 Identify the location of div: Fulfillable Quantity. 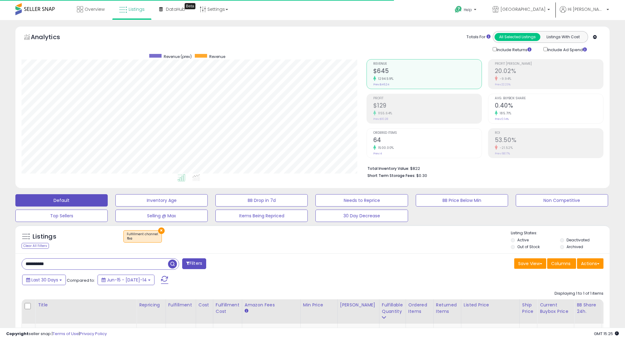
(393, 308).